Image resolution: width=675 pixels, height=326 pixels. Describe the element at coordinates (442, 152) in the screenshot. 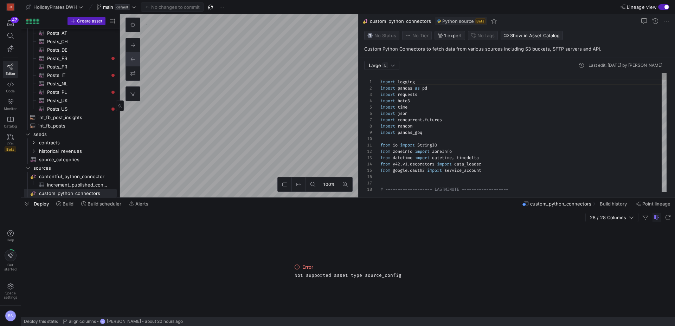

I see `span: ZoneInfo` at that location.